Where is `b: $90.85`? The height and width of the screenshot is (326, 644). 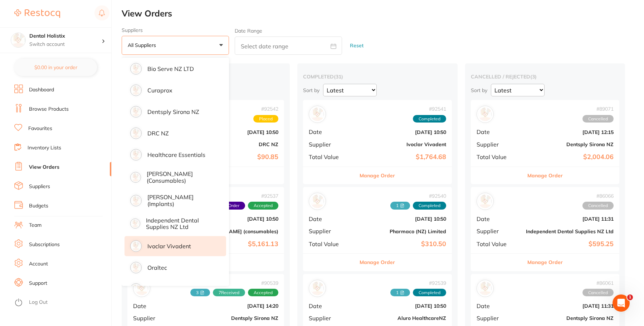
b: $90.85 is located at coordinates (232, 157).